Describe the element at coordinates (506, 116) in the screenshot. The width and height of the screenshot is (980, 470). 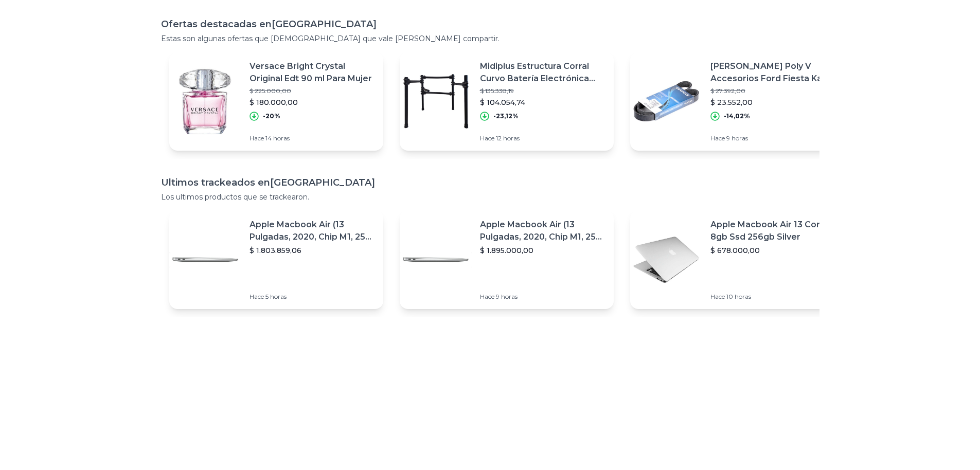
I see `p: -23,12%` at that location.